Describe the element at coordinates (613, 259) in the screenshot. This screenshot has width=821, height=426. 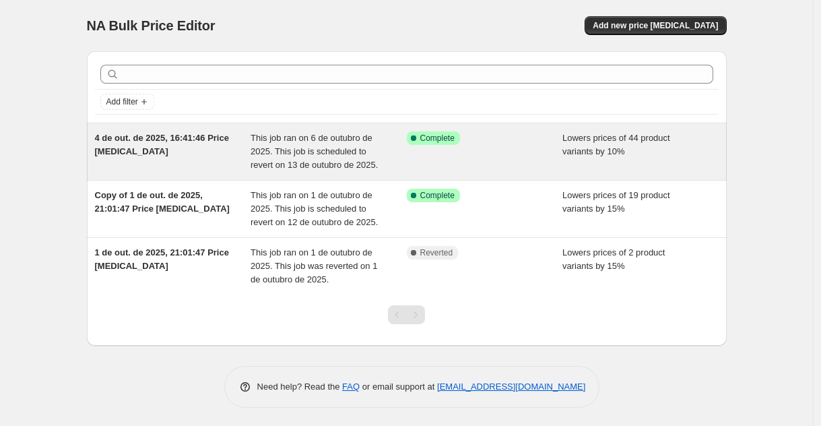
I see `span: Lowers prices of 2 product variants by 15%` at that location.